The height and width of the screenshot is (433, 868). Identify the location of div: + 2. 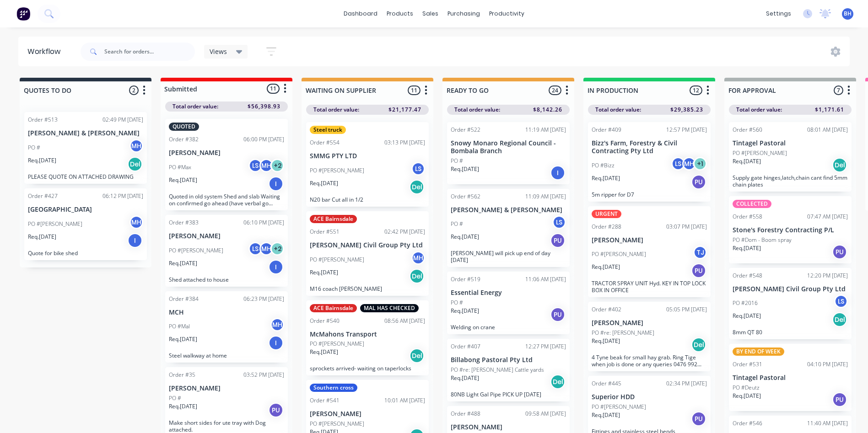
(277, 249).